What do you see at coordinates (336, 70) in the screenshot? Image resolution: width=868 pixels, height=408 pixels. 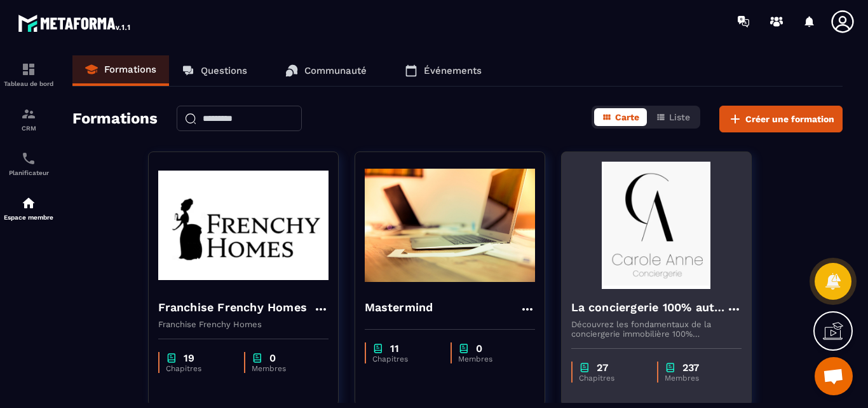 I see `p: Communauté` at bounding box center [336, 70].